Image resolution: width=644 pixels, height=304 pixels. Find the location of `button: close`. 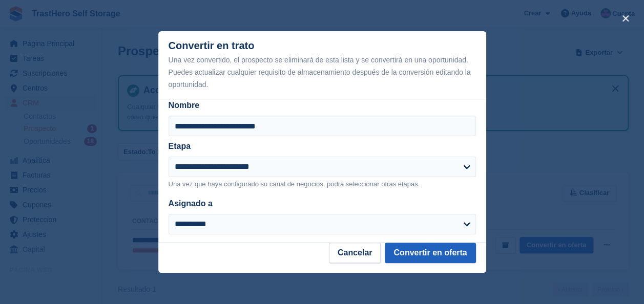

button: close is located at coordinates (626, 18).